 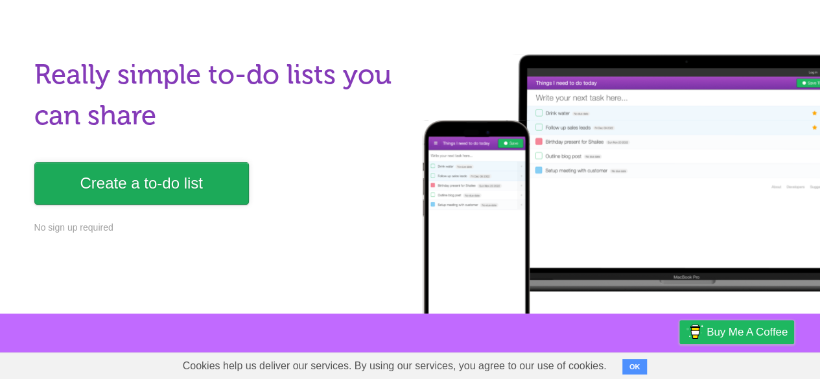 What do you see at coordinates (395, 366) in the screenshot?
I see `span: Cookies help us deliver our services. By using our services, you agree to our use of cookies.` at bounding box center [395, 366].